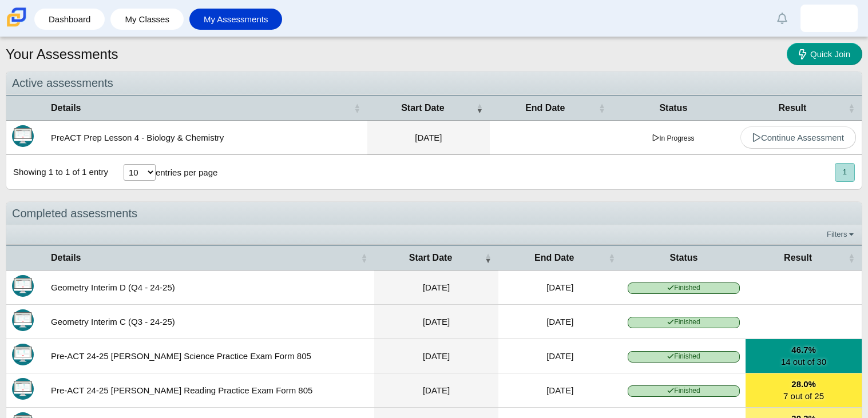 The image size is (868, 418). Describe the element at coordinates (830, 19) in the screenshot. I see `img: cristian.villegas.u7Z7zA` at that location.